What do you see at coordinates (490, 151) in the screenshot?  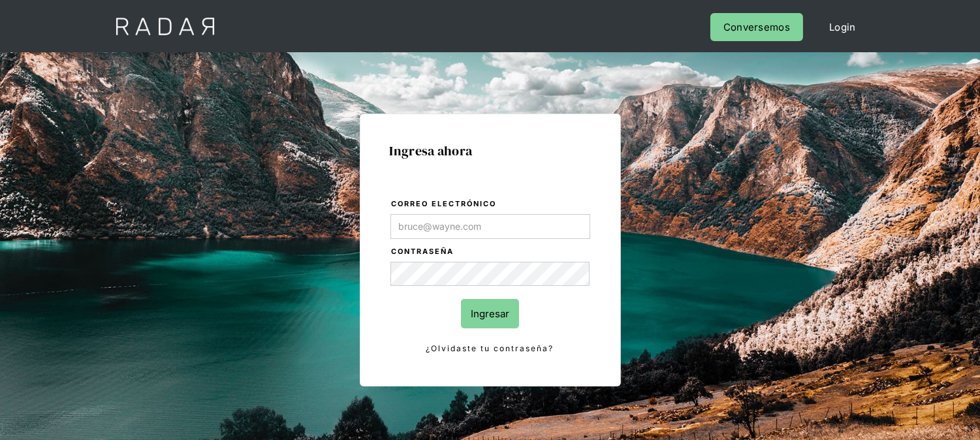 I see `h1: Ingresa ahora` at bounding box center [490, 151].